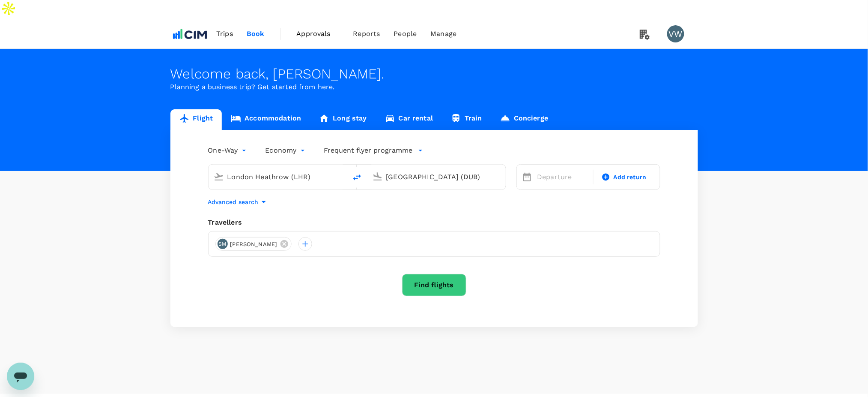 The image size is (868, 397). Describe the element at coordinates (286, 151) in the screenshot. I see `div: Economy` at that location.